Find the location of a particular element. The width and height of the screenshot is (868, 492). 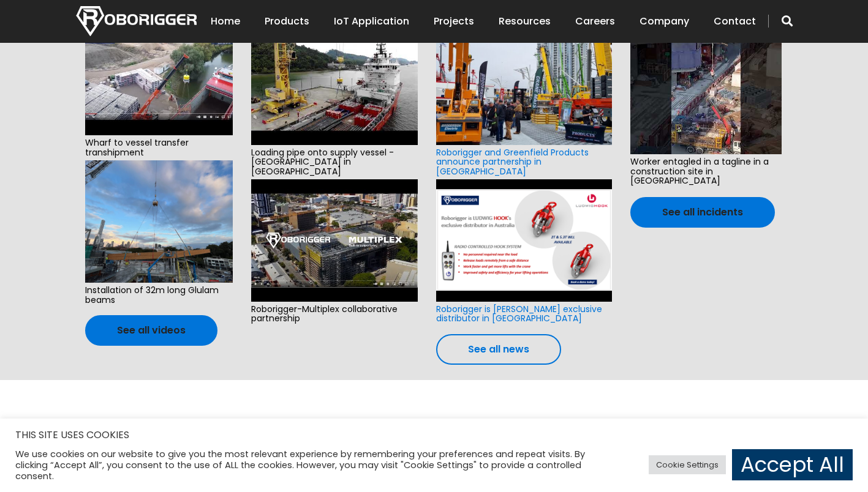

h5: THIS SITE USES COOKIES is located at coordinates (434, 436).